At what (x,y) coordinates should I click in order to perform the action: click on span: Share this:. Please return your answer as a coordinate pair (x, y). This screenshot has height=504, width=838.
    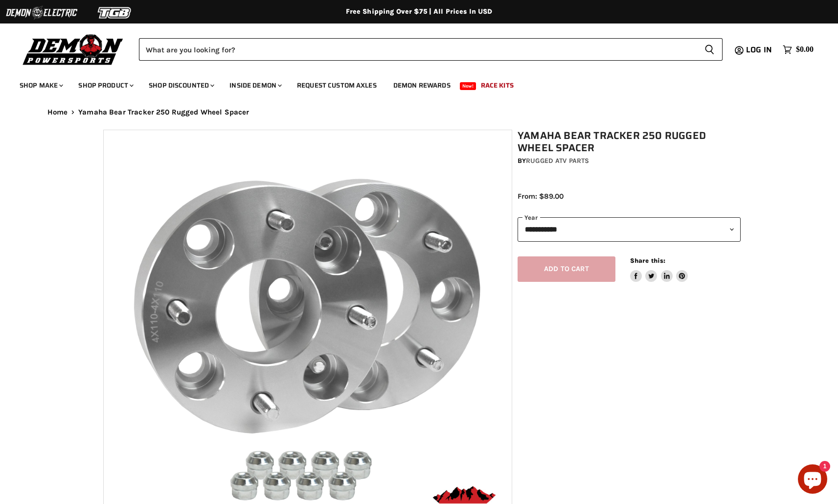
    Looking at the image, I should click on (648, 260).